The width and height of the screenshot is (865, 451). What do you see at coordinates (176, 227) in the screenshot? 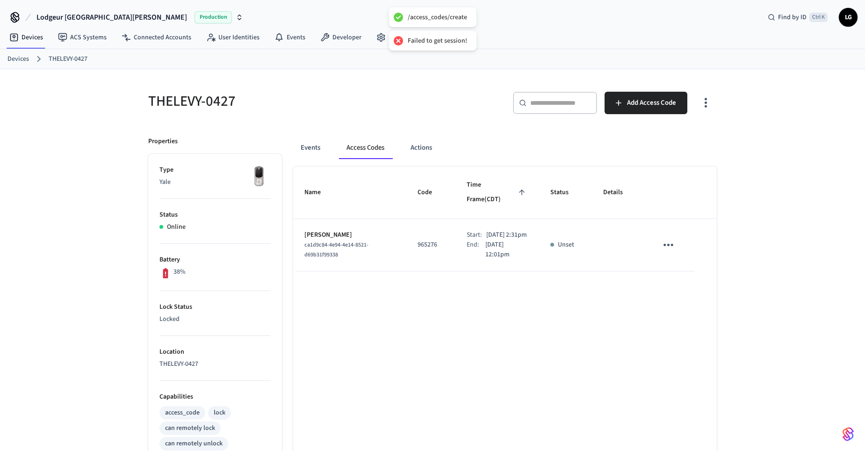
I see `p: Online` at bounding box center [176, 227].